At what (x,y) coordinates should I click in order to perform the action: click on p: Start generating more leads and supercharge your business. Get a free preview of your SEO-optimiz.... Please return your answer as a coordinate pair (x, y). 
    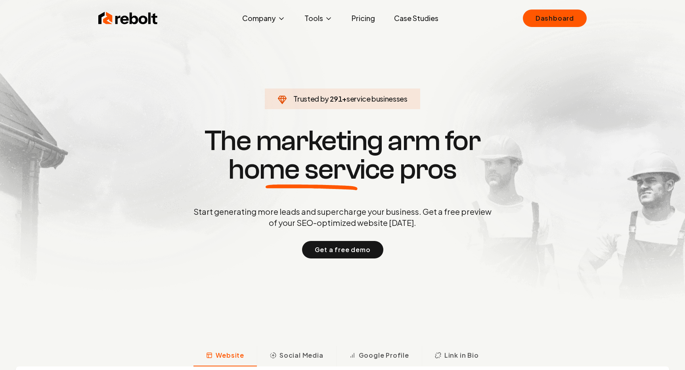
    Looking at the image, I should click on (343, 217).